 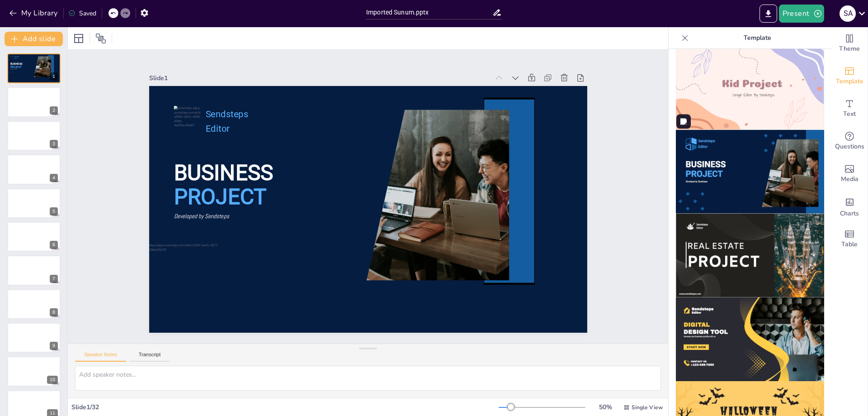 What do you see at coordinates (605, 406) in the screenshot?
I see `div: 50 %` at bounding box center [605, 406].